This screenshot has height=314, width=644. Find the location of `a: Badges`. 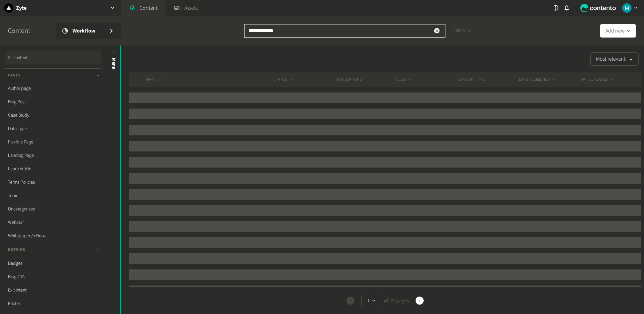

a: Badges is located at coordinates (53, 264).